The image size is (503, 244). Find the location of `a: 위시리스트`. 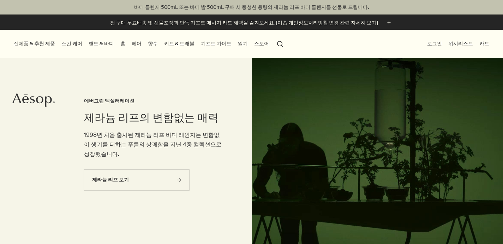

a: 위시리스트 is located at coordinates (461, 43).